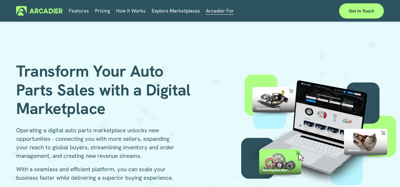  What do you see at coordinates (361, 11) in the screenshot?
I see `a: Get in touch` at bounding box center [361, 11].